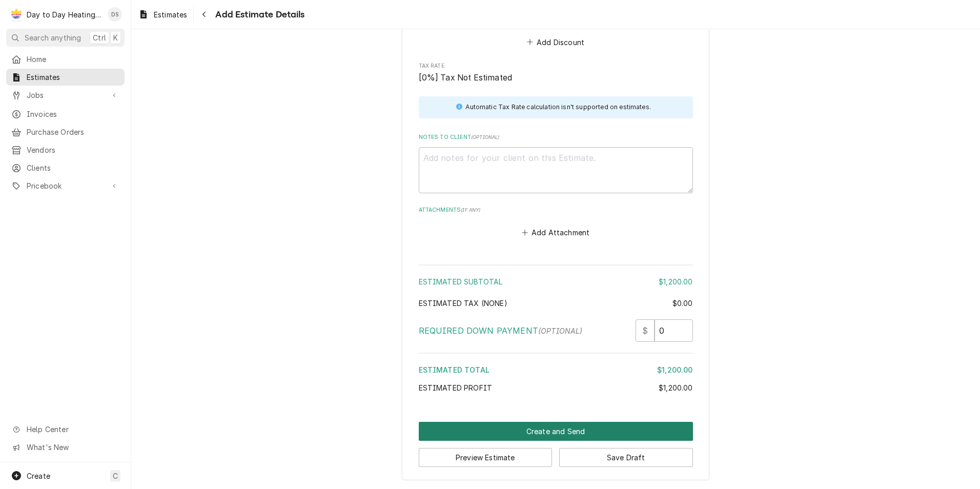 This screenshot has height=489, width=980. What do you see at coordinates (65, 59) in the screenshot?
I see `a: Home` at bounding box center [65, 59].